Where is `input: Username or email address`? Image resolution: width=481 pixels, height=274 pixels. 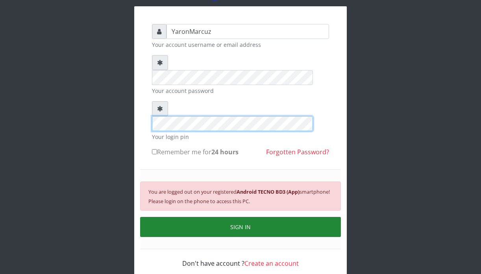 input: Username or email address is located at coordinates (248, 32).